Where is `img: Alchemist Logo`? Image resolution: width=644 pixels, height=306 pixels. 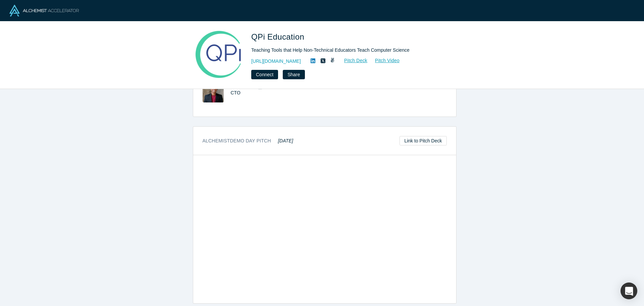 img: Alchemist Logo is located at coordinates (44, 11).